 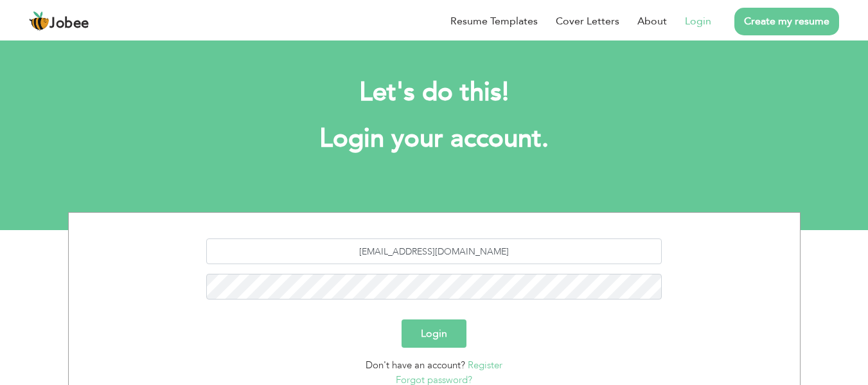 What do you see at coordinates (434, 251) in the screenshot?
I see `input: Email` at bounding box center [434, 251].